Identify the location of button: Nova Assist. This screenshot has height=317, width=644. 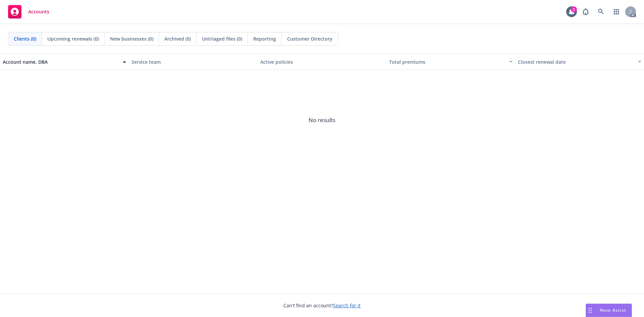
(609, 311).